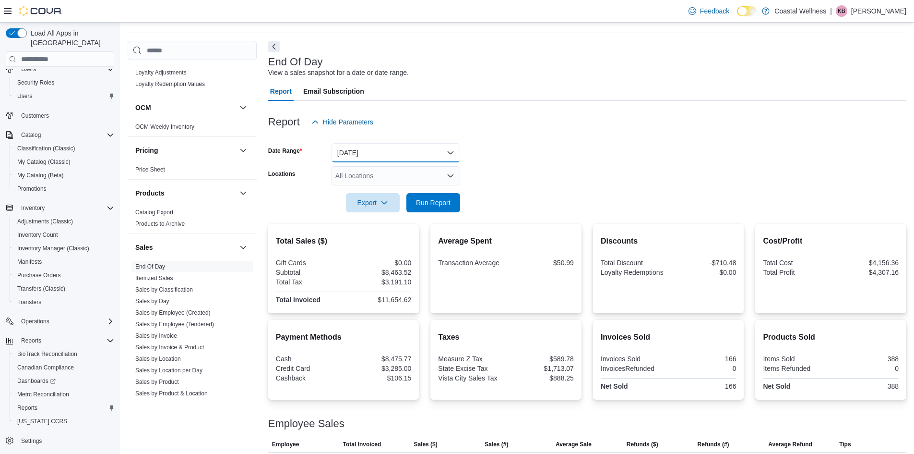  Describe the element at coordinates (33, 208) in the screenshot. I see `span: Inventory` at that location.